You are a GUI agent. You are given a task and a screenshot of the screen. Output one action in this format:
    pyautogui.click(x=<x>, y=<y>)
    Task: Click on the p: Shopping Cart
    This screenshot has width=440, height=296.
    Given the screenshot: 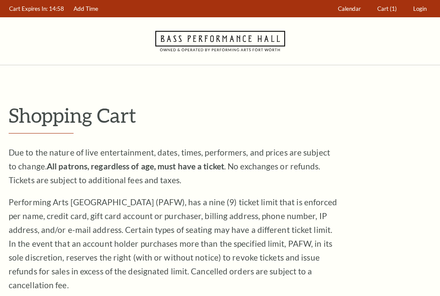 What is the action you would take?
    pyautogui.click(x=220, y=115)
    